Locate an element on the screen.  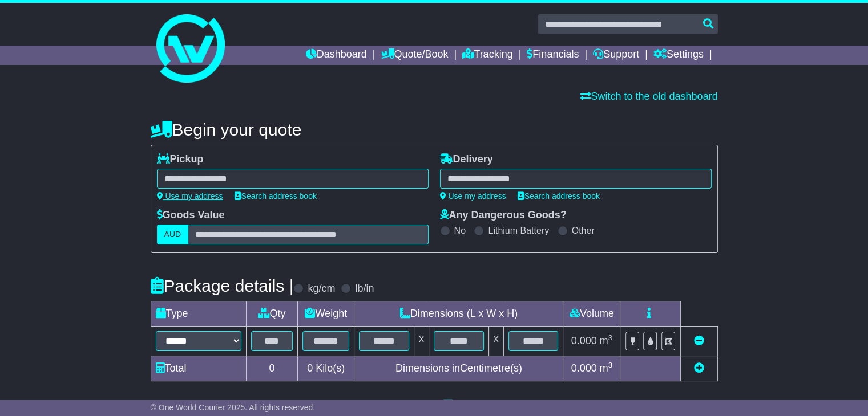
span: © One World Courier 2025. All rights reserved. is located at coordinates (233, 408).